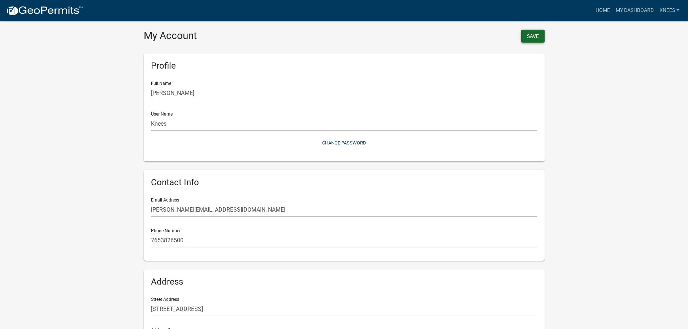 The image size is (688, 329). What do you see at coordinates (344, 143) in the screenshot?
I see `button: Change Password` at bounding box center [344, 143].